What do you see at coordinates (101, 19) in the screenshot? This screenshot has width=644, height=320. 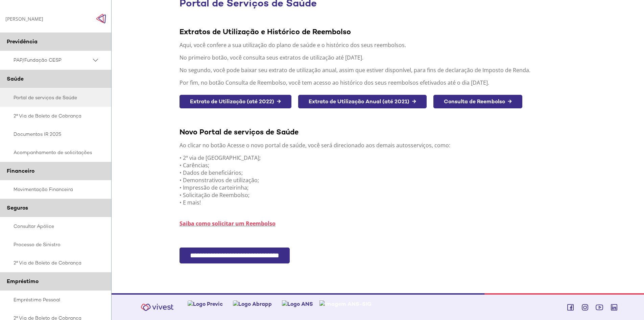 I see `img: Fechar menu` at bounding box center [101, 19].